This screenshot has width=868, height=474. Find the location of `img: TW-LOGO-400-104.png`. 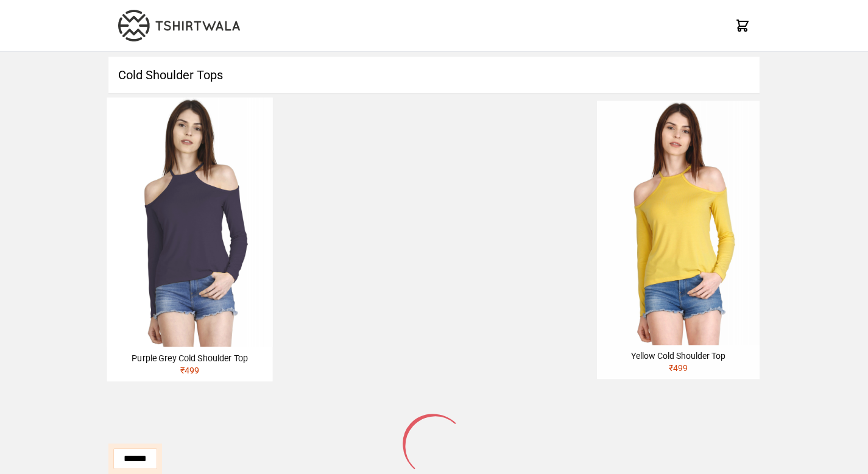

img: TW-LOGO-400-104.png is located at coordinates (179, 26).